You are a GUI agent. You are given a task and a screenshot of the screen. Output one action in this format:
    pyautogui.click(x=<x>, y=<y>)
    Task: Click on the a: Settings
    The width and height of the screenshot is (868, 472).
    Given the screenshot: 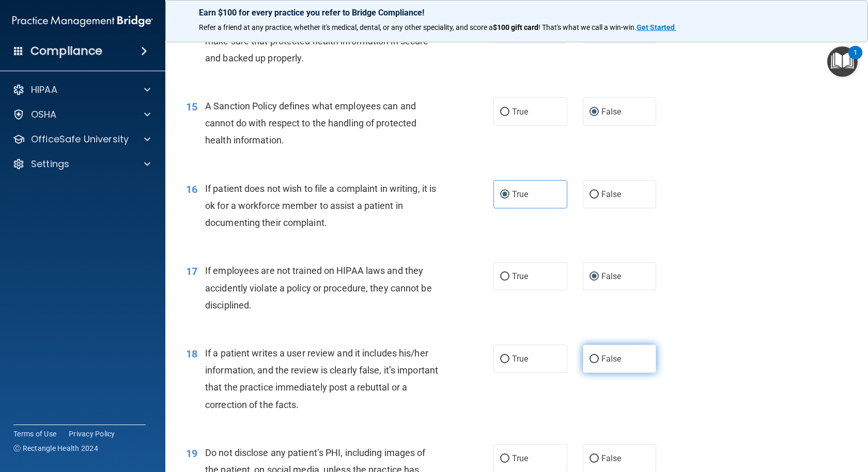 What is the action you would take?
    pyautogui.click(x=81, y=165)
    